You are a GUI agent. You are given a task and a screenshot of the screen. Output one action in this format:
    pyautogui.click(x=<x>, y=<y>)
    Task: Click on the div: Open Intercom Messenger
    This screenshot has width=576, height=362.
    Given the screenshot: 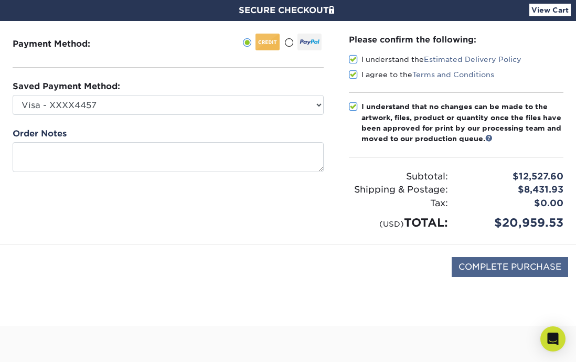 What is the action you would take?
    pyautogui.click(x=553, y=339)
    